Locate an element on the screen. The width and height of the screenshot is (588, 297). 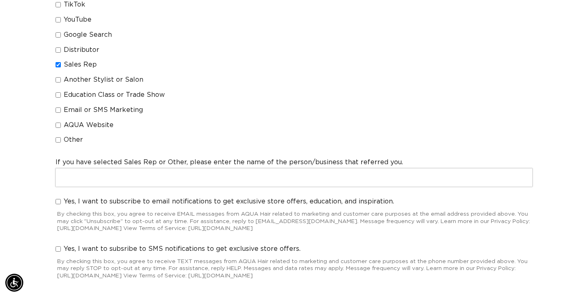
span: Education Class or Trade Show is located at coordinates (114, 95).